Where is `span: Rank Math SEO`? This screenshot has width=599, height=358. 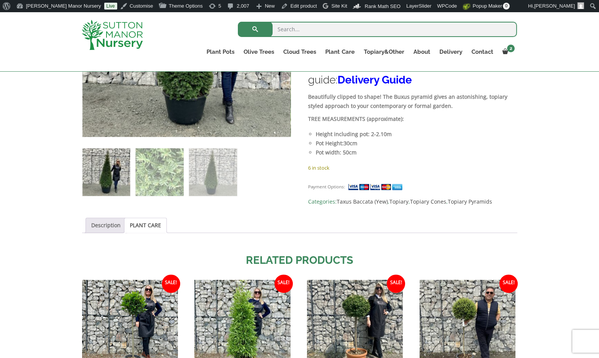 span: Rank Math SEO is located at coordinates (382, 6).